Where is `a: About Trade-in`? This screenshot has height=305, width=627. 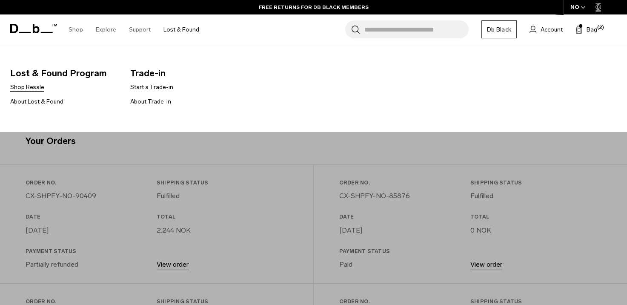
a: About Trade-in is located at coordinates (151, 101).